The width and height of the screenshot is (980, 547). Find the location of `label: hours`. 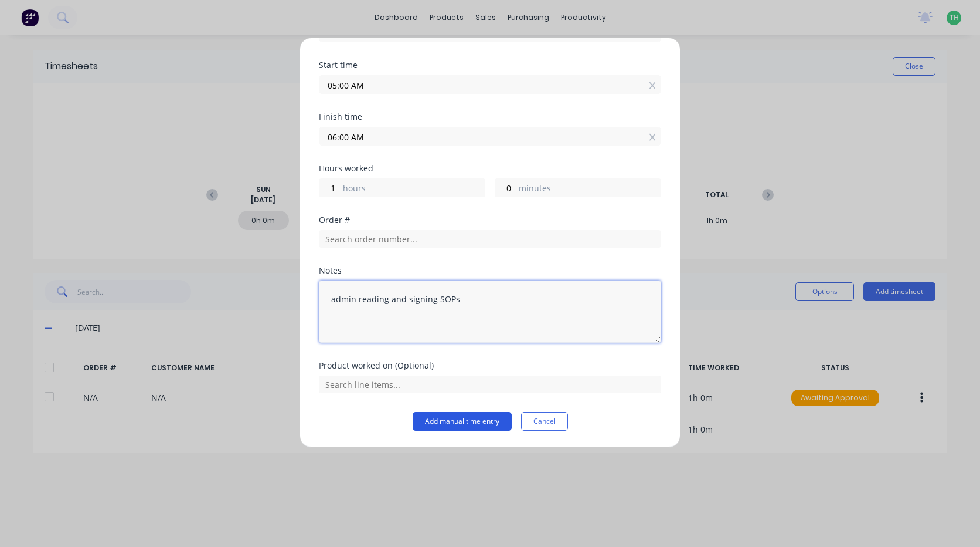

label: hours is located at coordinates (414, 189).